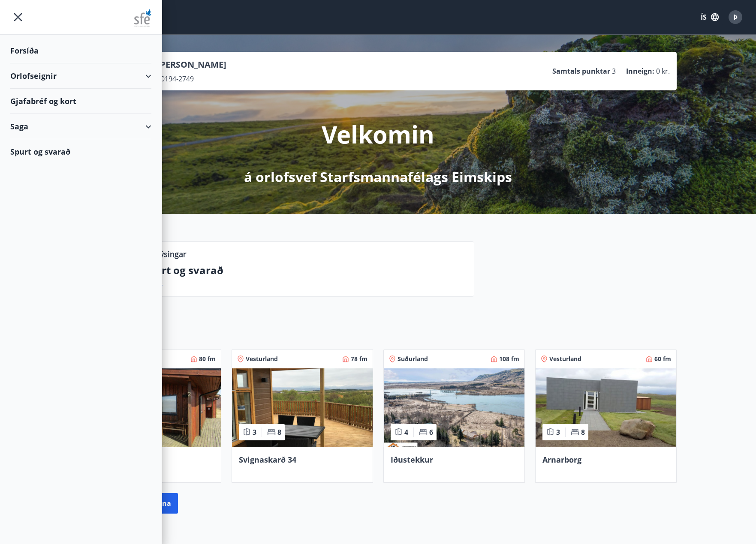  I want to click on p: Spurt og svarað, so click(305, 270).